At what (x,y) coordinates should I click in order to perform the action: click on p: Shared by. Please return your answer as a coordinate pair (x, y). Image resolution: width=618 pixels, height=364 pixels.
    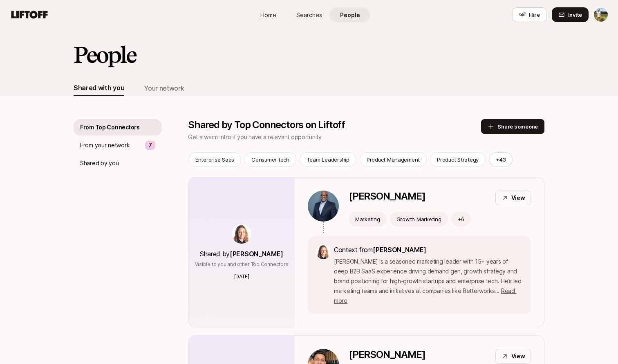
    Looking at the image, I should click on (242, 254).